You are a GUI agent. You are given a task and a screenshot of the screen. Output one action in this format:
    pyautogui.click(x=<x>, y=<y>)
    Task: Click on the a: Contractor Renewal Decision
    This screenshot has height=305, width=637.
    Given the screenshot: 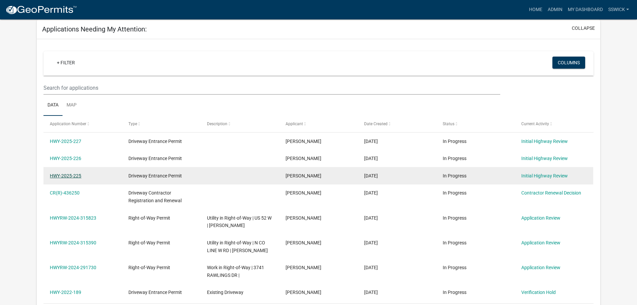 What is the action you would take?
    pyautogui.click(x=551, y=193)
    